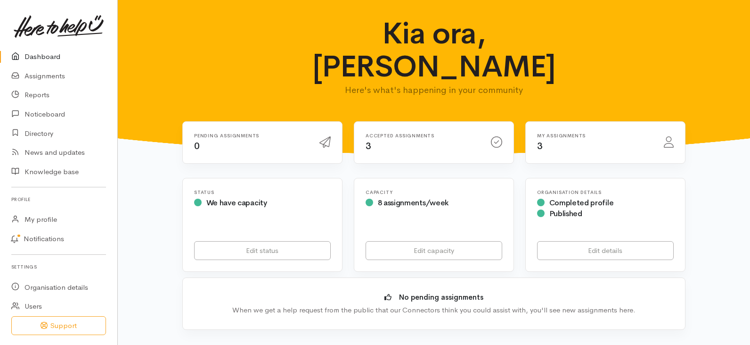  What do you see at coordinates (423, 135) in the screenshot?
I see `h6: Accepted assignments` at bounding box center [423, 135].